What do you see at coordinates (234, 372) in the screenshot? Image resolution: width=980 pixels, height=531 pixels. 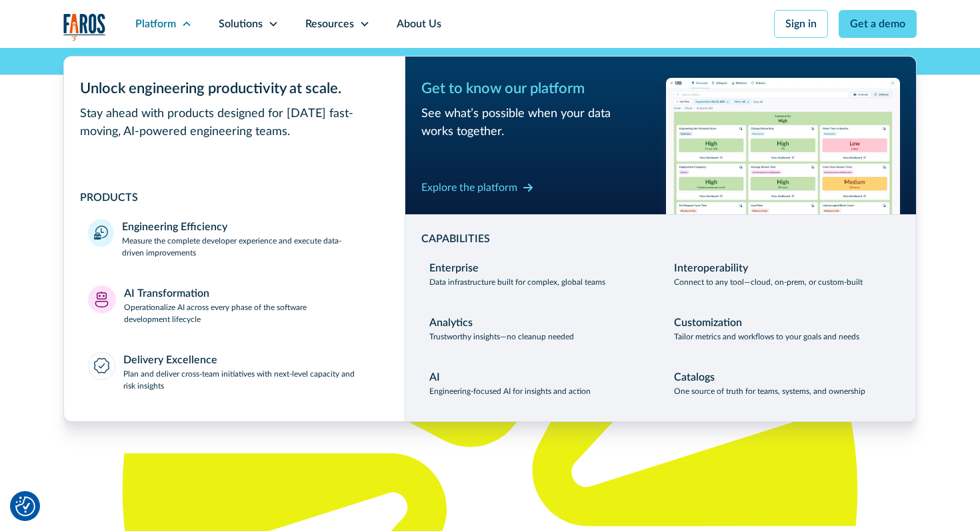 I see `a: Delivery ExcellencePlan and deliver cross-team initiatives with next-level capacity and risk insi...` at bounding box center [234, 372].